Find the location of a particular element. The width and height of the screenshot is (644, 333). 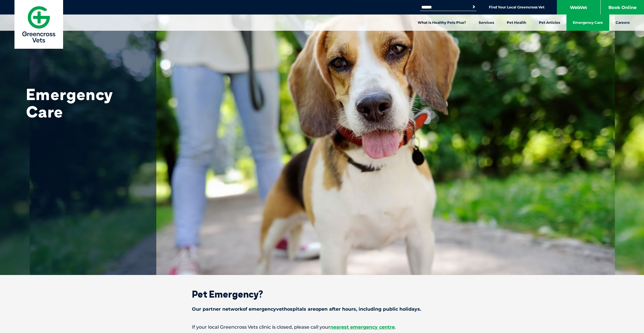

button: Search is located at coordinates (474, 7).